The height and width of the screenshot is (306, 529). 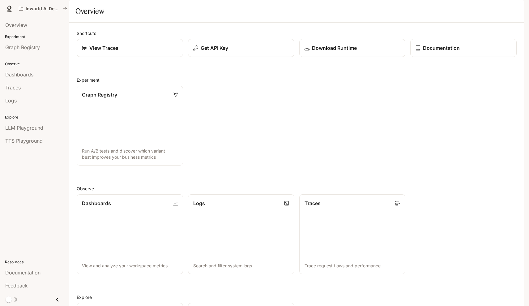 I want to click on a: DashboardsView and analyze your workspace metrics, so click(x=130, y=234).